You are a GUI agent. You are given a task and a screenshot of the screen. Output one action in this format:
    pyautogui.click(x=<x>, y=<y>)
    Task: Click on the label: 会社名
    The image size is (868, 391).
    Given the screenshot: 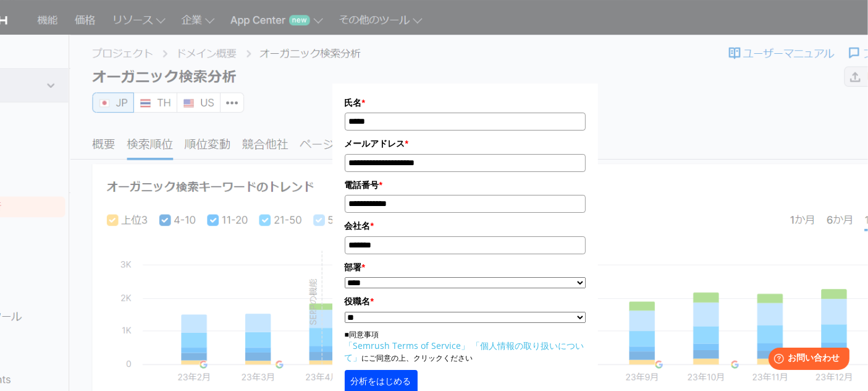 What is the action you would take?
    pyautogui.click(x=465, y=225)
    